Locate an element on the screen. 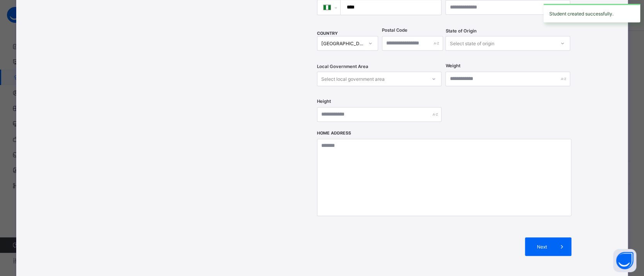  button: Open asap is located at coordinates (625, 260).